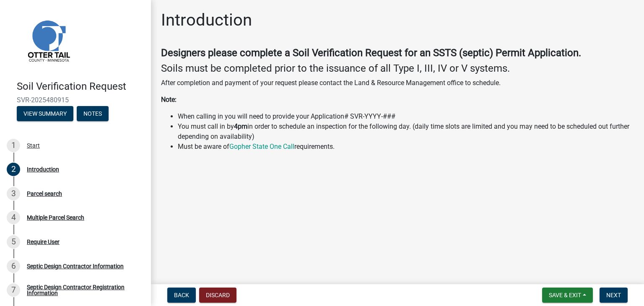 The image size is (644, 306). What do you see at coordinates (405, 147) in the screenshot?
I see `li: Must be aware of requirements.` at bounding box center [405, 147].